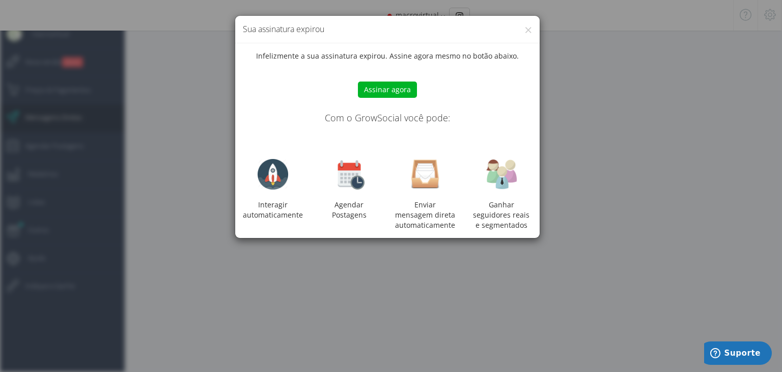 Image resolution: width=782 pixels, height=372 pixels. I want to click on div: Infelizmente a sua assinatura expirou. Assine agora mesmo no botão abaixo., so click(388, 141).